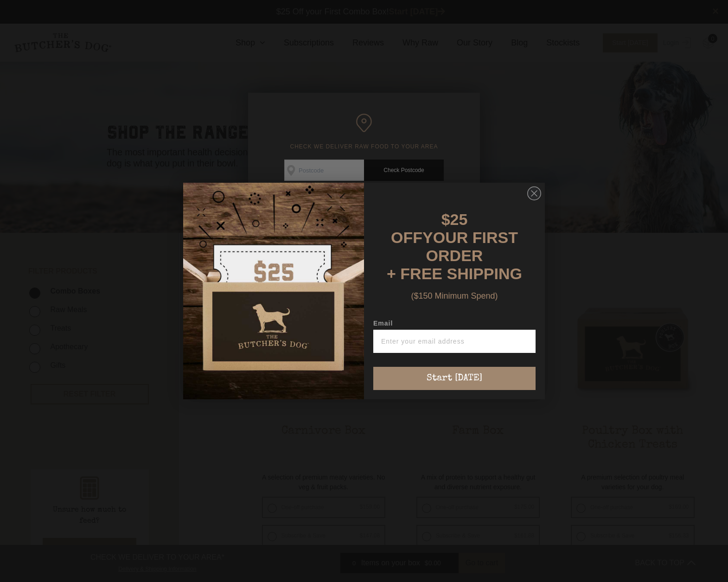 Image resolution: width=728 pixels, height=582 pixels. Describe the element at coordinates (454, 296) in the screenshot. I see `span: ($150 Minimum Spend)` at that location.